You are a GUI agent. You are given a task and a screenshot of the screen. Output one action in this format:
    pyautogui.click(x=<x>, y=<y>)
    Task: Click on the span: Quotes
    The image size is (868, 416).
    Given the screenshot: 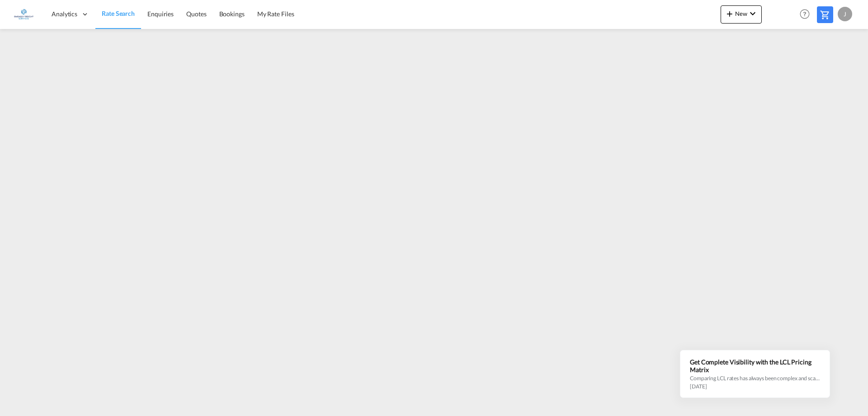 What is the action you would take?
    pyautogui.click(x=196, y=14)
    